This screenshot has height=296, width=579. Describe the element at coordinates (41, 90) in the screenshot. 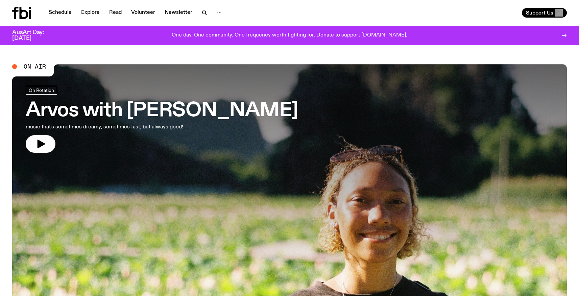

I see `span: On Rotation` at that location.